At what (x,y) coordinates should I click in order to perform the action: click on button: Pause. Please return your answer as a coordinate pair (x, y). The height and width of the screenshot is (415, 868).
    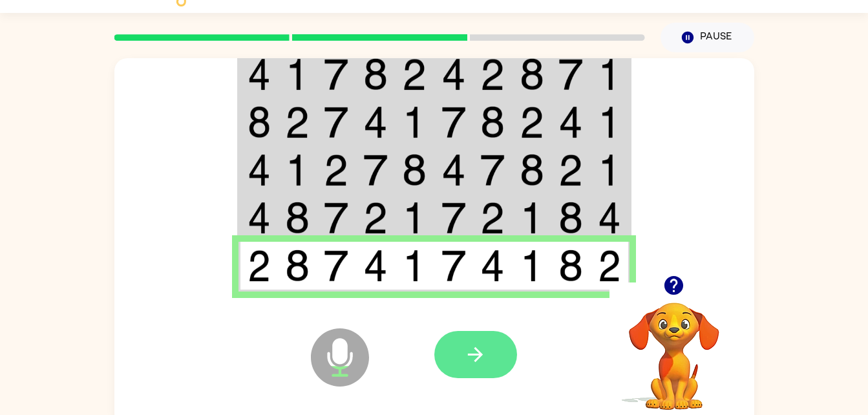
    Looking at the image, I should click on (707, 37).